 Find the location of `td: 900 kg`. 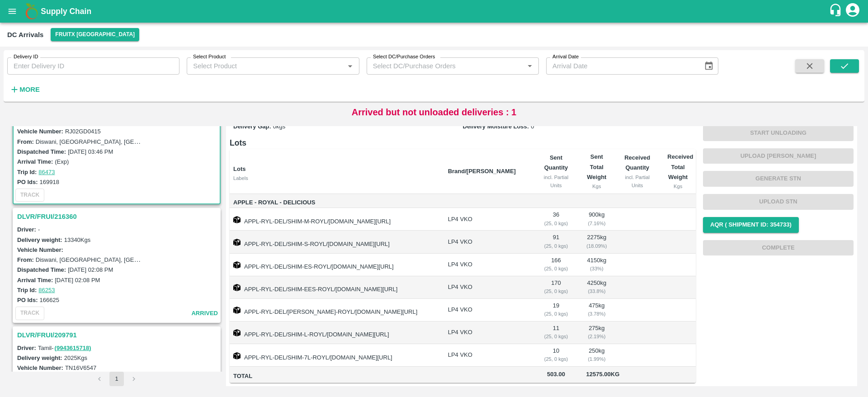

td: 900 kg is located at coordinates (597, 219).